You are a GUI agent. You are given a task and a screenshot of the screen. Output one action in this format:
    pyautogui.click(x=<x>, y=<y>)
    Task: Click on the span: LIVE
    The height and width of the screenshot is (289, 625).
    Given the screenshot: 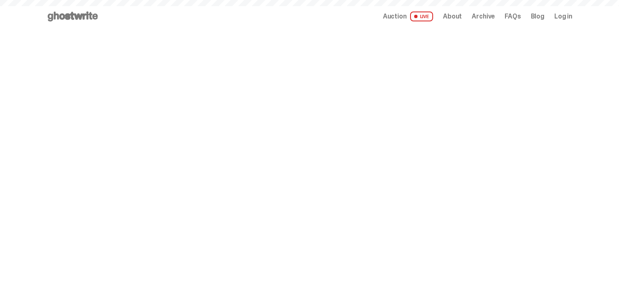 What is the action you would take?
    pyautogui.click(x=422, y=16)
    